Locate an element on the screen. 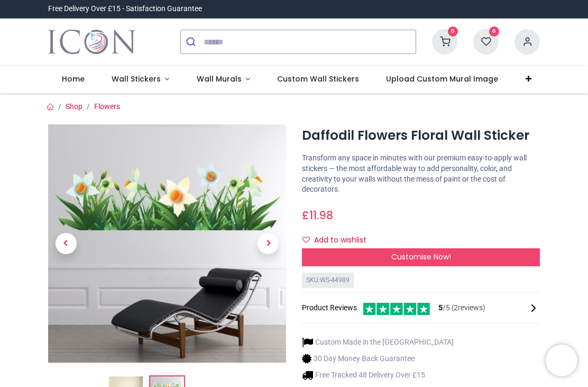 The width and height of the screenshot is (588, 387). li: 30 Day Money Back Guarantee is located at coordinates (377, 359).